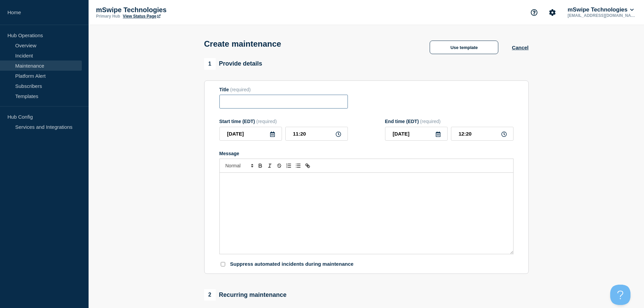  Describe the element at coordinates (142, 16) in the screenshot. I see `a: View Status Page` at that location.